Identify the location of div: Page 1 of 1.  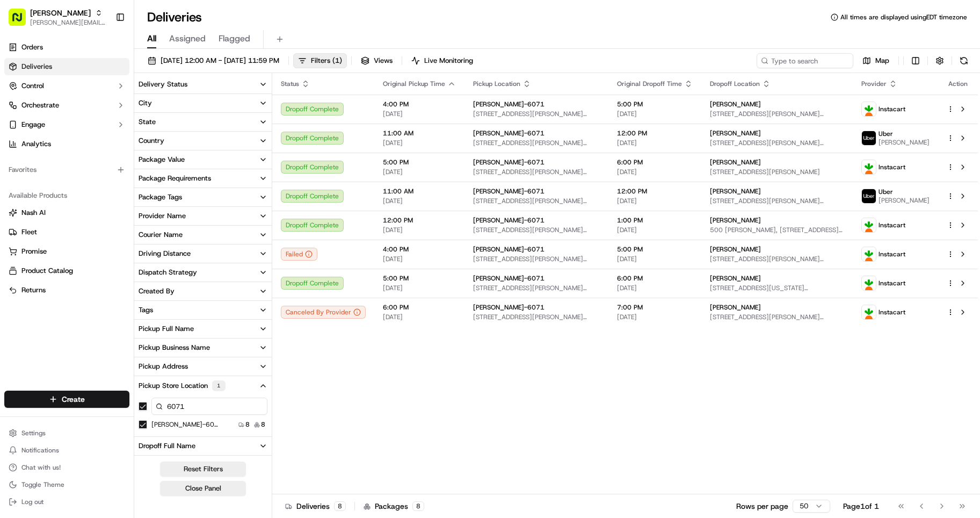
(861, 506).